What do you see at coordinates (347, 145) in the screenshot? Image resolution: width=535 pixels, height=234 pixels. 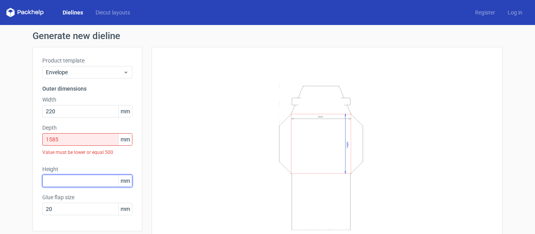 I see `text: Height` at bounding box center [347, 145].